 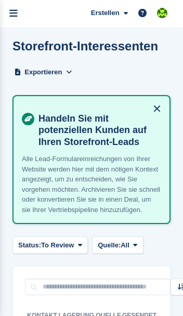 What do you see at coordinates (117, 245) in the screenshot?
I see `button: Quelle: All` at bounding box center [117, 245].